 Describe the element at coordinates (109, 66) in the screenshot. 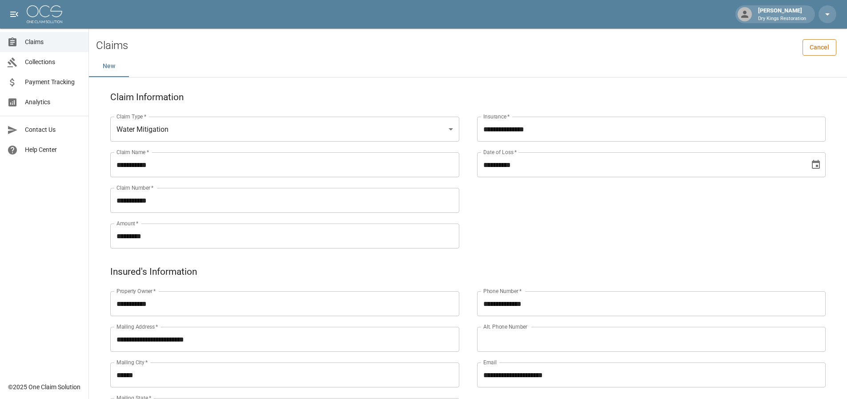

I see `button: New` at that location.